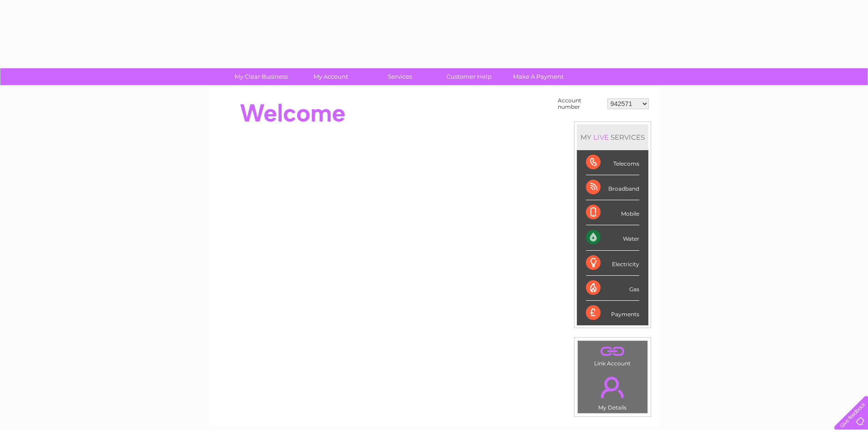 The image size is (868, 430). I want to click on td: My Details, so click(612, 391).